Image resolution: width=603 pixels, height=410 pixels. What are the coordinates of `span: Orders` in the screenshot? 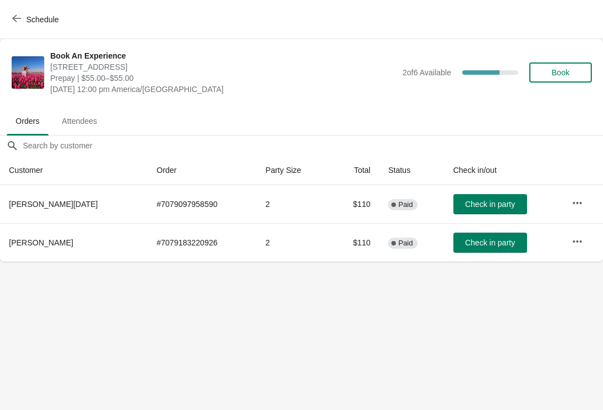 It's located at (27, 121).